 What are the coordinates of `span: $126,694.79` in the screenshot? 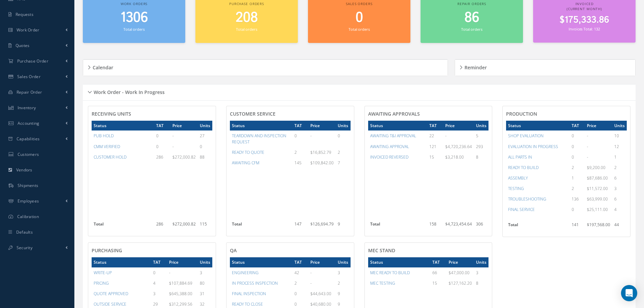 It's located at (322, 224).